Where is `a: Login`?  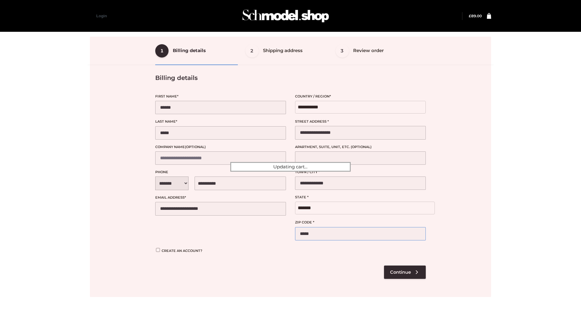
a: Login is located at coordinates (101, 16).